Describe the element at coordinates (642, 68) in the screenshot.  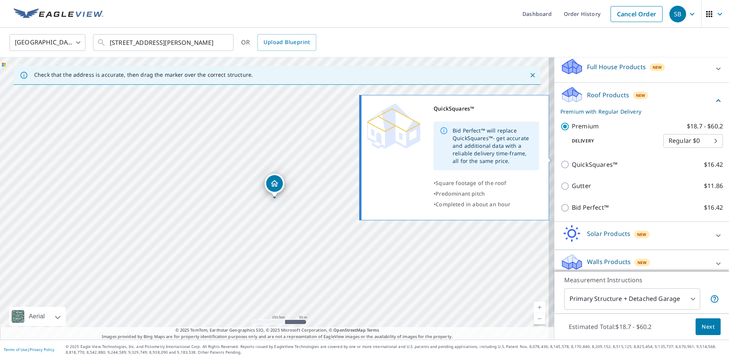
I see `div: Full House ProductsNew` at that location.